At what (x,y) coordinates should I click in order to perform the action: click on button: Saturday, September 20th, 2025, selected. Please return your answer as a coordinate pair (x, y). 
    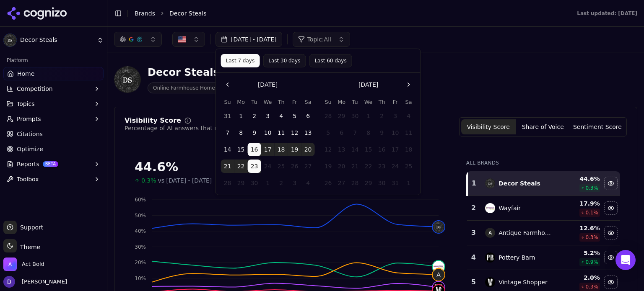
    Looking at the image, I should click on (308, 149).